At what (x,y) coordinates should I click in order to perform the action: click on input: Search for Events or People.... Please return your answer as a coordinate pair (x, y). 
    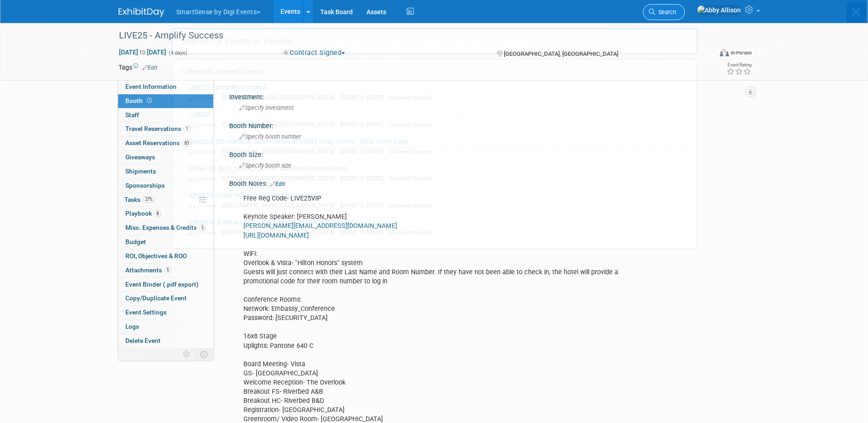
    Looking at the image, I should click on (435, 41).